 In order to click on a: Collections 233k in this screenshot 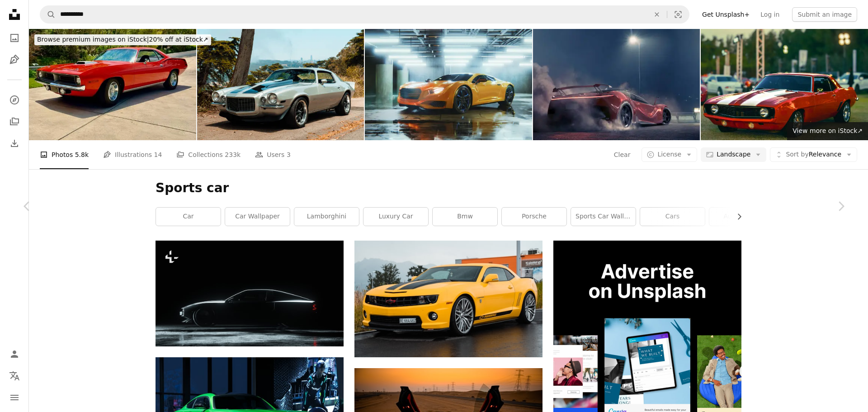, I will do `click(208, 155)`.